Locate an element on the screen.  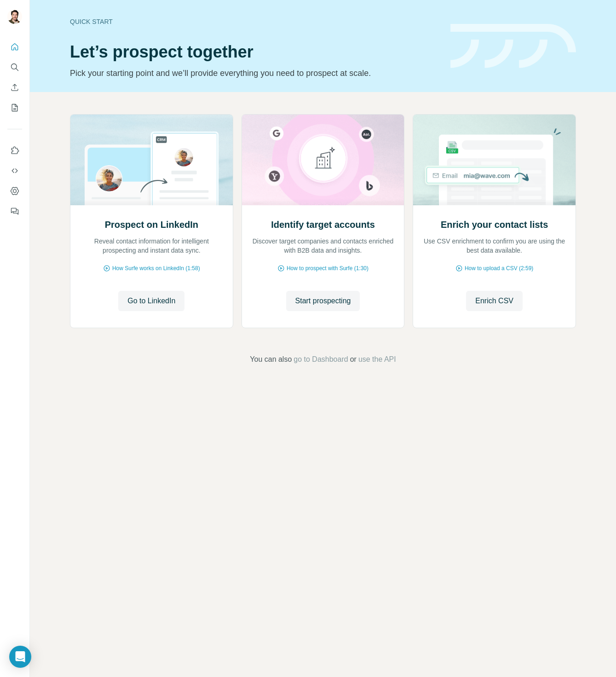
span: Enrich CSV is located at coordinates (494, 301).